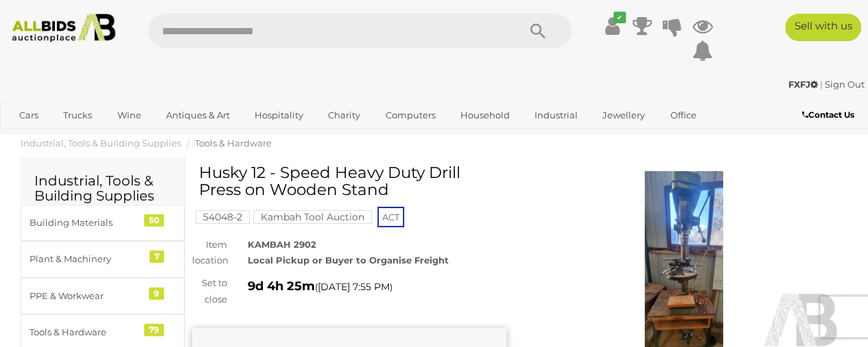  I want to click on a: Contact Us, so click(829, 115).